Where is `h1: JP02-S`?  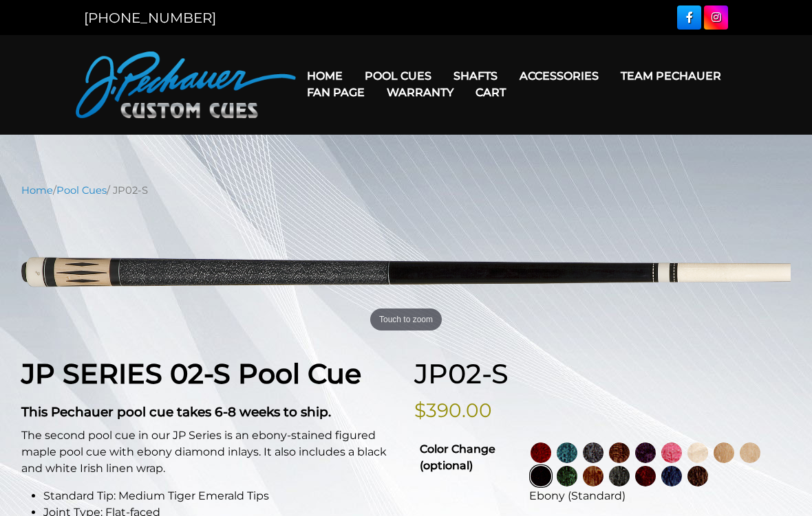
h1: JP02-S is located at coordinates (602, 375).